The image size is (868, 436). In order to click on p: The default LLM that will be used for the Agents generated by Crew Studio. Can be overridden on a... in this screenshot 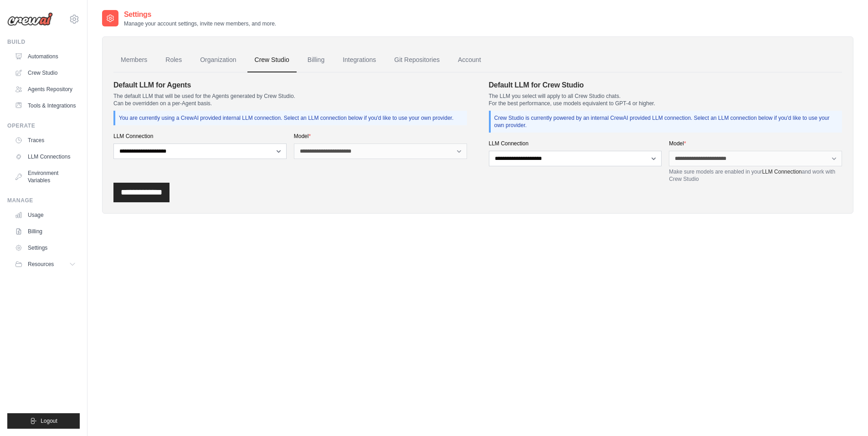, I will do `click(290, 100)`.